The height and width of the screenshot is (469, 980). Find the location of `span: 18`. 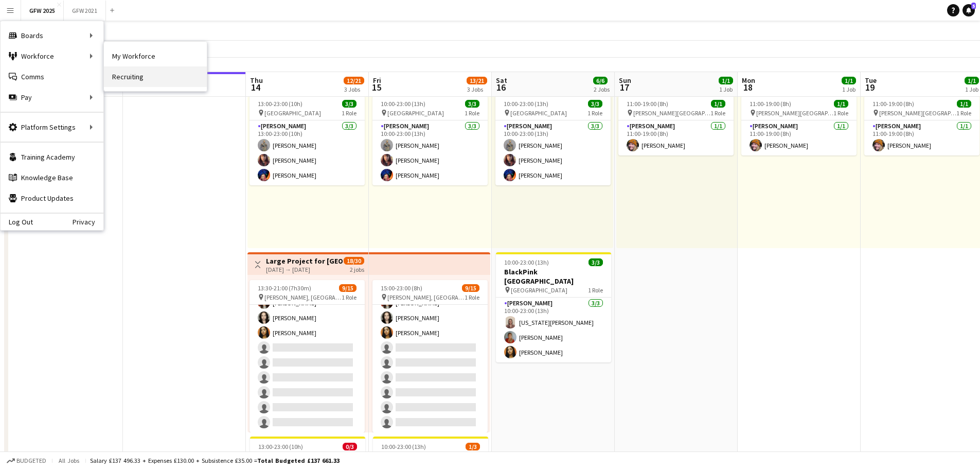

span: 18 is located at coordinates (748, 87).